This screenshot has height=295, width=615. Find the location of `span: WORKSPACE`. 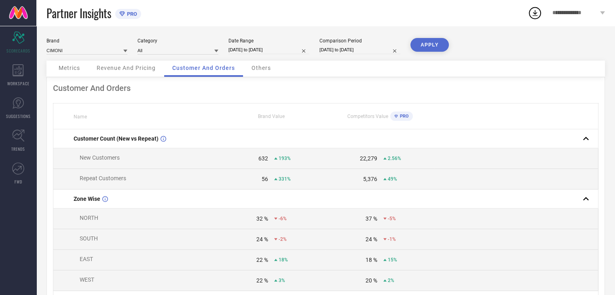

span: WORKSPACE is located at coordinates (18, 83).